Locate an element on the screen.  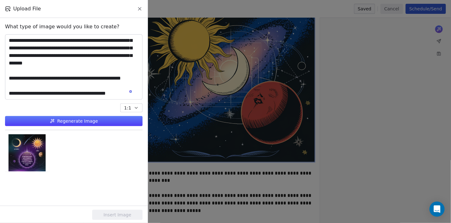
button: Insert Image is located at coordinates (117, 215).